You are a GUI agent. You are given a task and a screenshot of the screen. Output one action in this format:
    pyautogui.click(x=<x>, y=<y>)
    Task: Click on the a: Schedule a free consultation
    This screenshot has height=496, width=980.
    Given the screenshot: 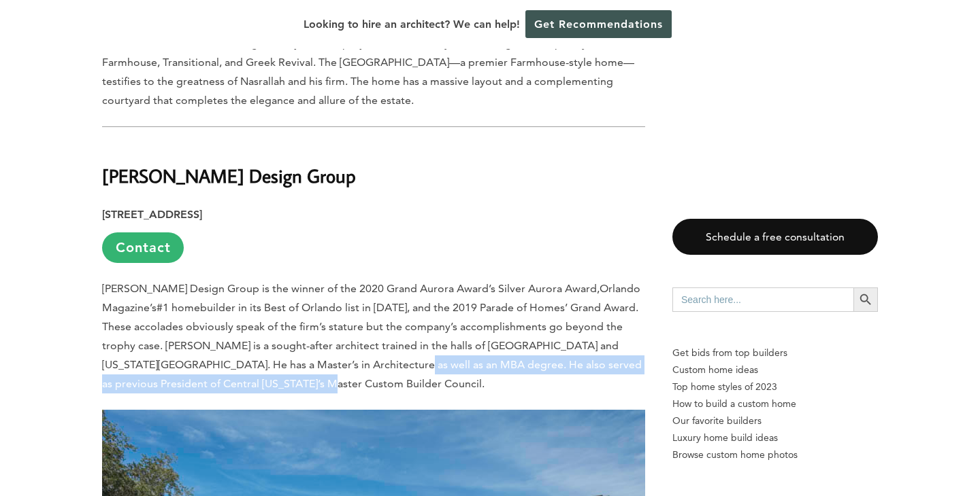 What is the action you would take?
    pyautogui.click(x=775, y=237)
    